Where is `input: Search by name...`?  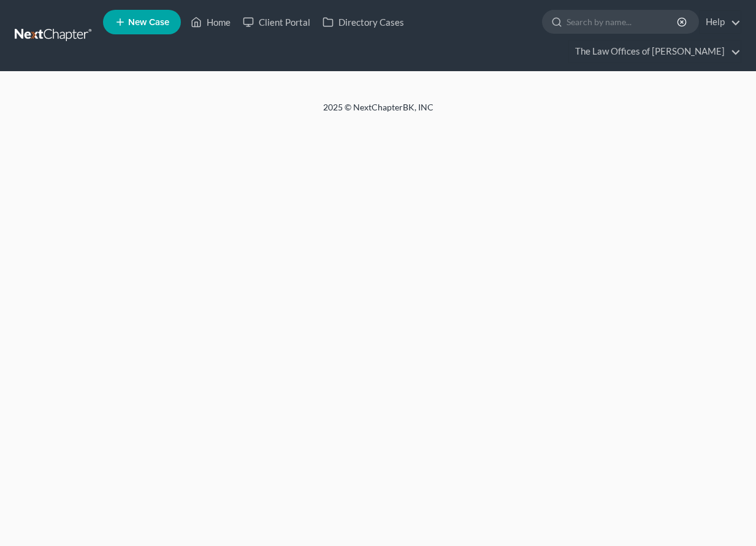 input: Search by name... is located at coordinates (622, 21).